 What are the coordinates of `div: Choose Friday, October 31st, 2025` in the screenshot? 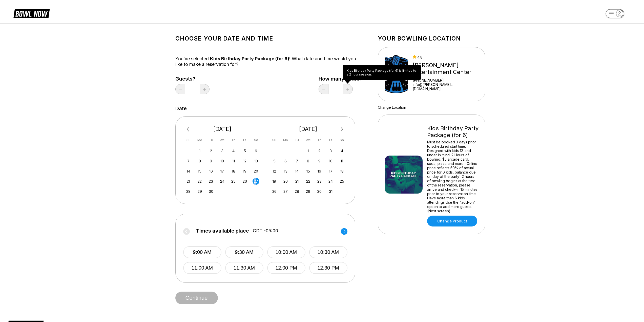 It's located at (331, 191).